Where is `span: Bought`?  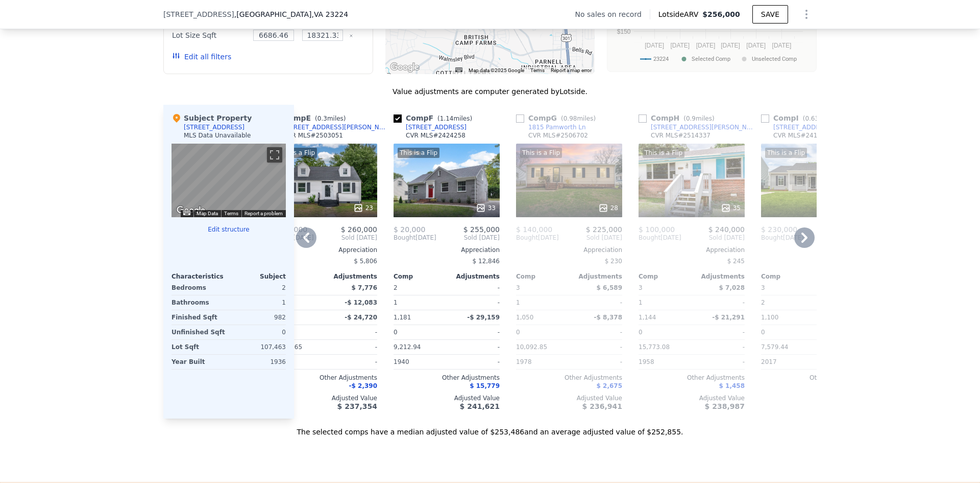
span: Bought is located at coordinates (527, 238).